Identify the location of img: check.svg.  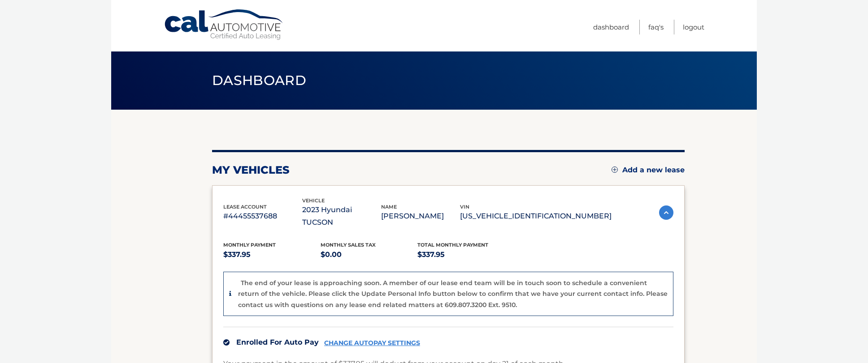
(226, 342).